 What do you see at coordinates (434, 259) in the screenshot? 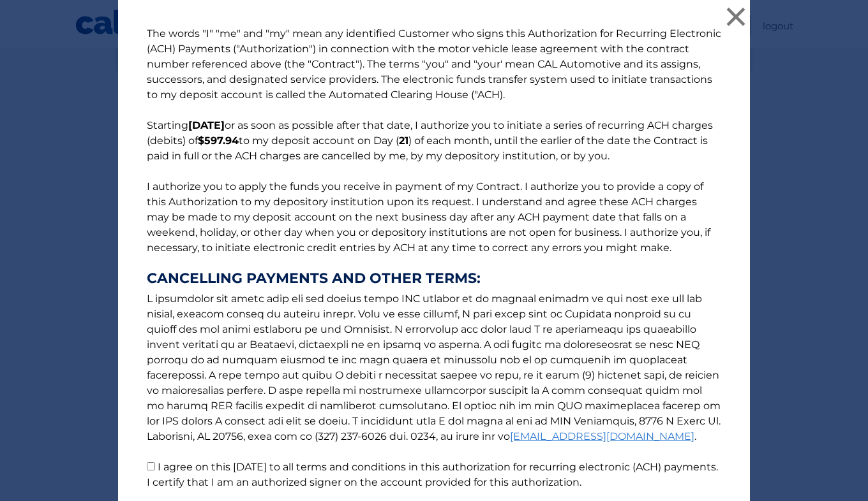
I see `p: The words "I" "me" and "my" mean any identified Customer who signs this Authorization for Recurri...` at bounding box center [434, 259].